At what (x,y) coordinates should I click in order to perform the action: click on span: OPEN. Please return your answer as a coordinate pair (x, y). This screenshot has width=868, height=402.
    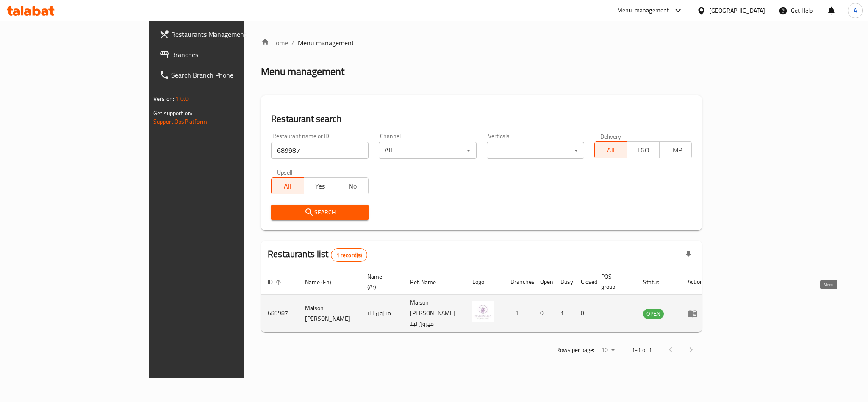
    Looking at the image, I should click on (654, 314).